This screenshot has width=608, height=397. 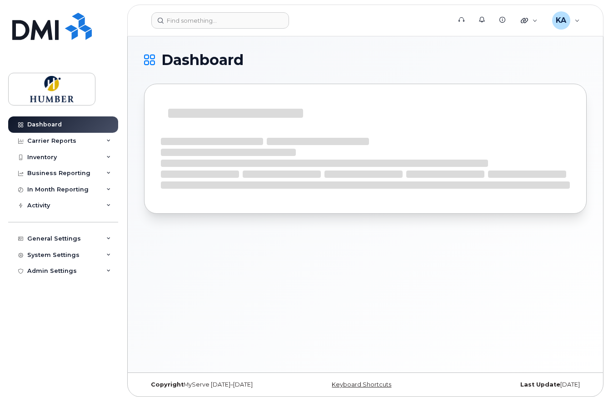 I want to click on strong: Copyright, so click(x=167, y=384).